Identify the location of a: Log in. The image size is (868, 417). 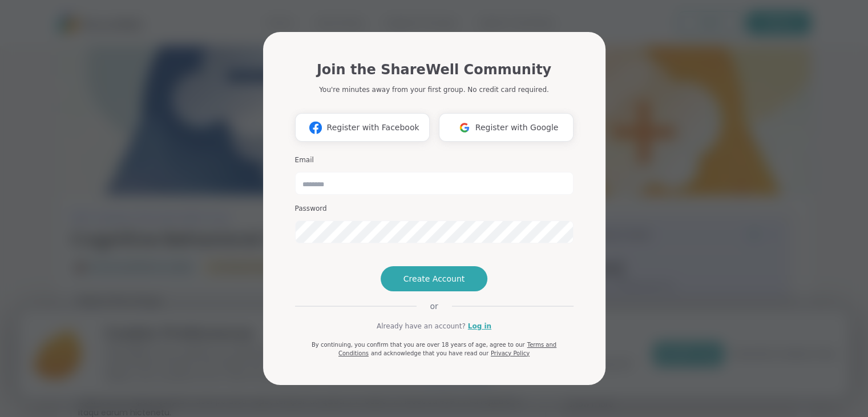
(479, 326).